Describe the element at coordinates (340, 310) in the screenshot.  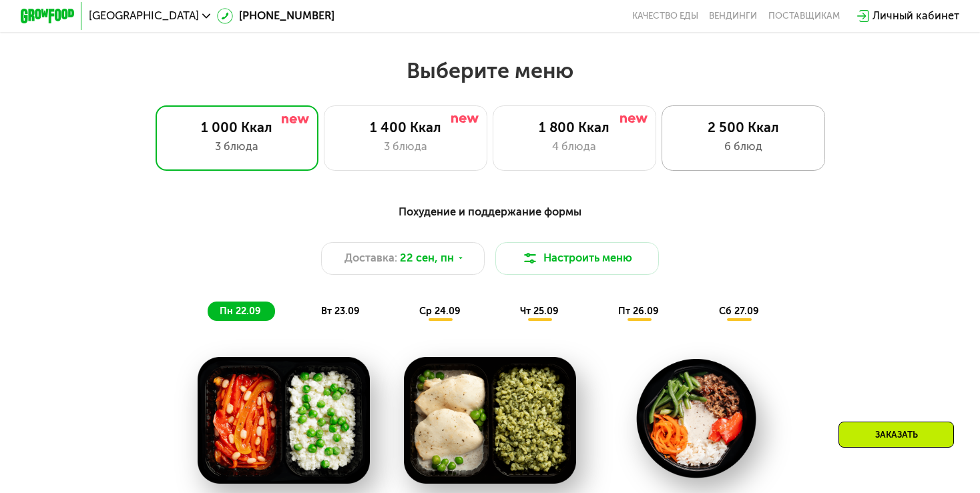
I see `span: вт 23.09` at that location.